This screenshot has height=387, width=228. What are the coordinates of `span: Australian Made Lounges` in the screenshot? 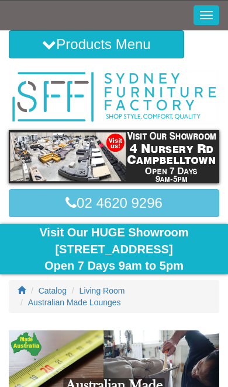 It's located at (74, 302).